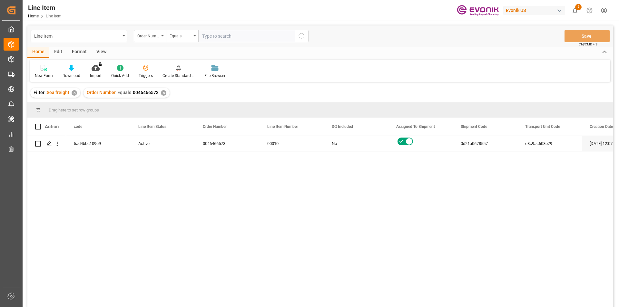 This screenshot has height=307, width=619. What do you see at coordinates (58, 52) in the screenshot?
I see `div: Edit` at bounding box center [58, 52].